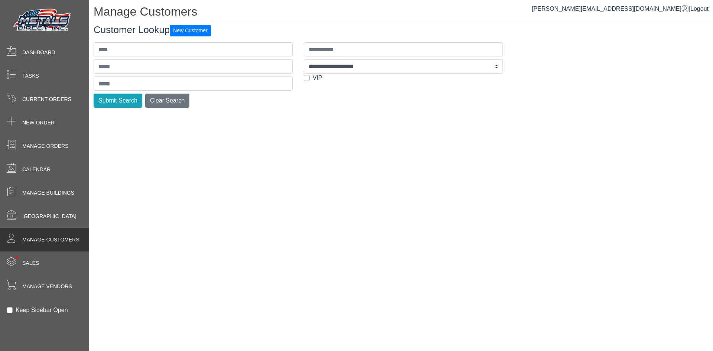  What do you see at coordinates (42, 310) in the screenshot?
I see `label: Keep Sidebar Open` at bounding box center [42, 310].